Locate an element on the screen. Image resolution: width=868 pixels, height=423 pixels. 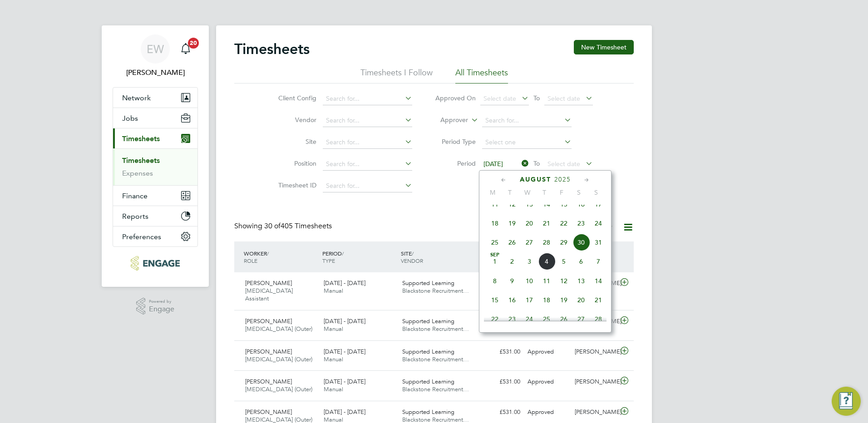
span: To is located at coordinates (536, 164).